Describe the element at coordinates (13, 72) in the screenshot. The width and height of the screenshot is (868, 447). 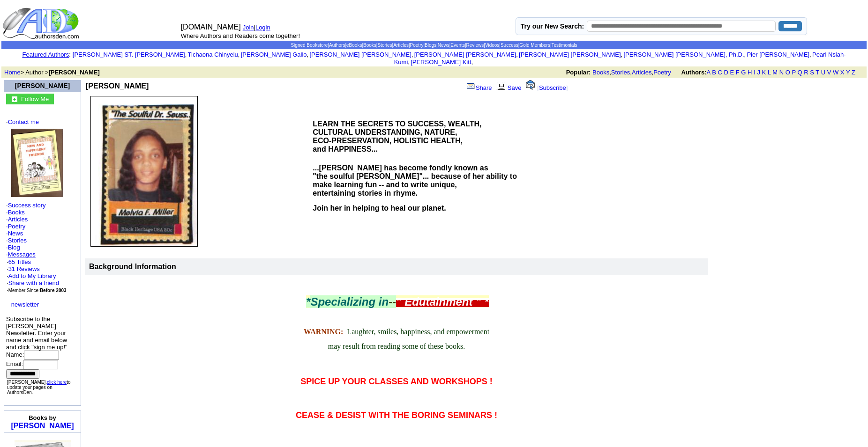
I see `a: Home` at that location.